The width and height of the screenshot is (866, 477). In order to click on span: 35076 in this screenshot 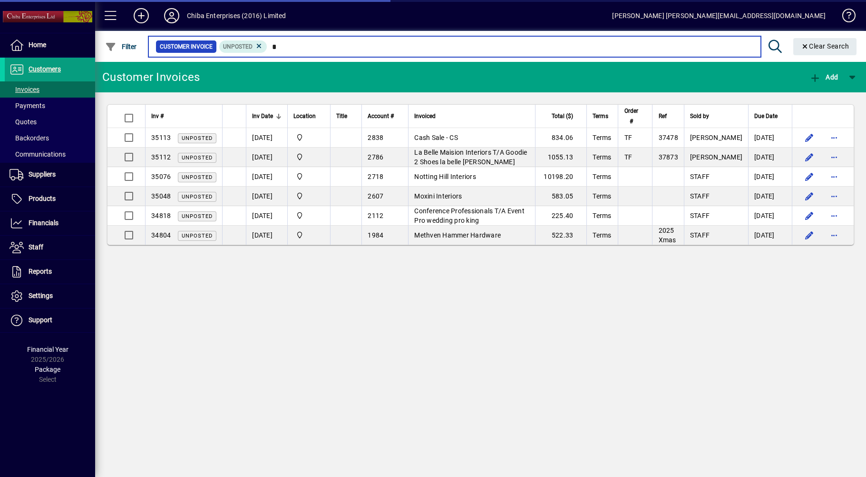, I will do `click(161, 176)`.